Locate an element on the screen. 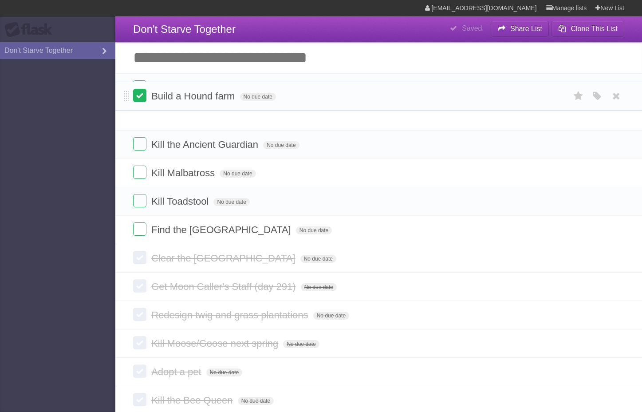 This screenshot has height=412, width=642. span: Get Moon Caller's Staff (day 291) is located at coordinates (225, 286).